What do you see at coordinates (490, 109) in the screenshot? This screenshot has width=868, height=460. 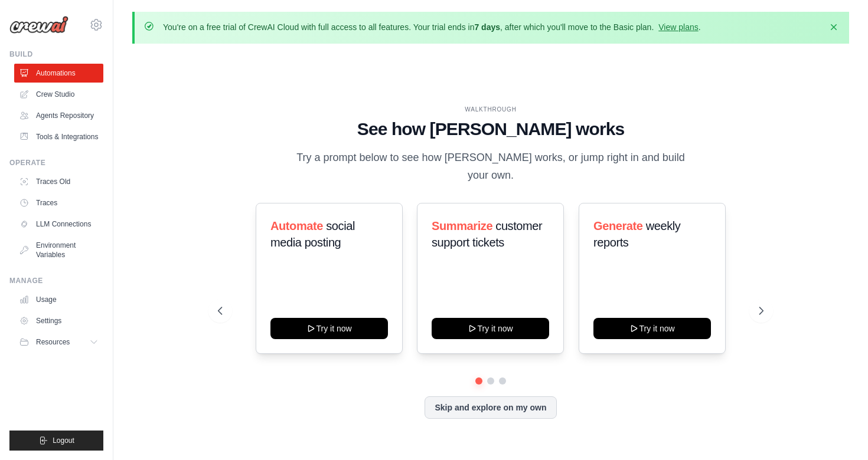 I see `div: WALKTHROUGH` at bounding box center [490, 109].